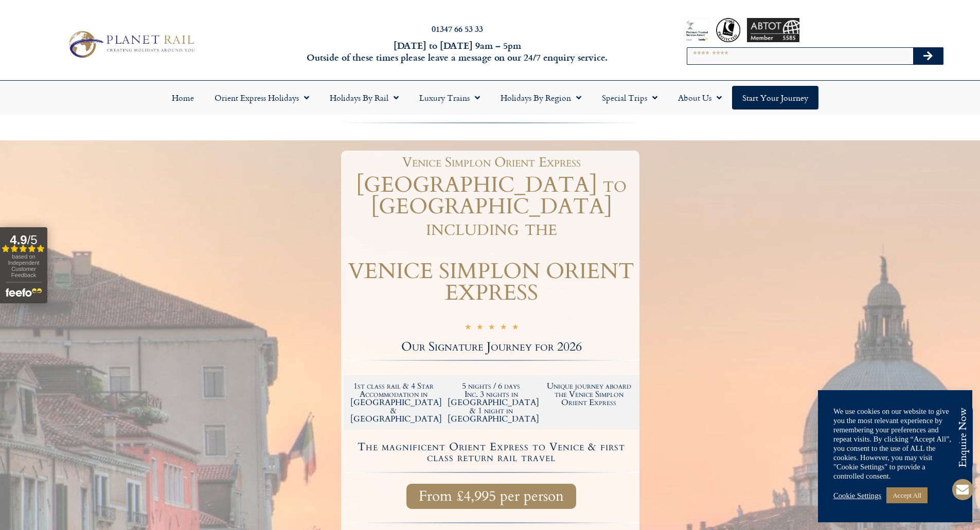 This screenshot has width=980, height=530. What do you see at coordinates (896, 444) in the screenshot?
I see `div: We use cookies on our website to give you the most relevant experience by remembering your prefer...` at bounding box center [896, 444].